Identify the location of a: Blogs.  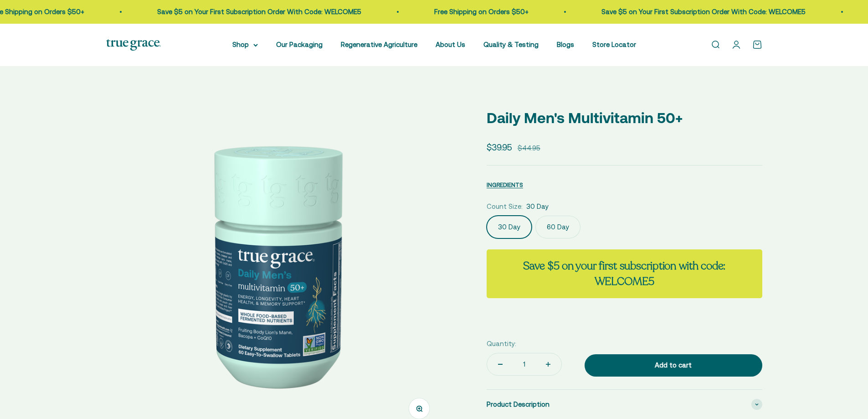
(565, 44).